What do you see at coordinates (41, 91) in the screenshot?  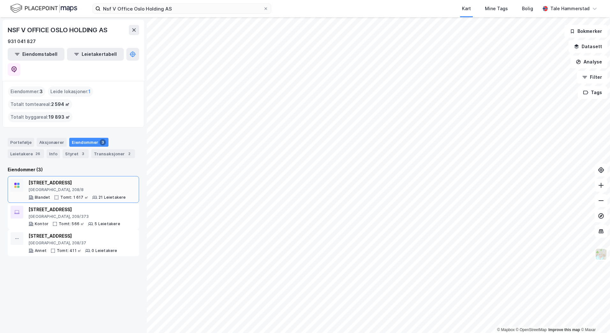 I see `span: 3` at bounding box center [41, 91].